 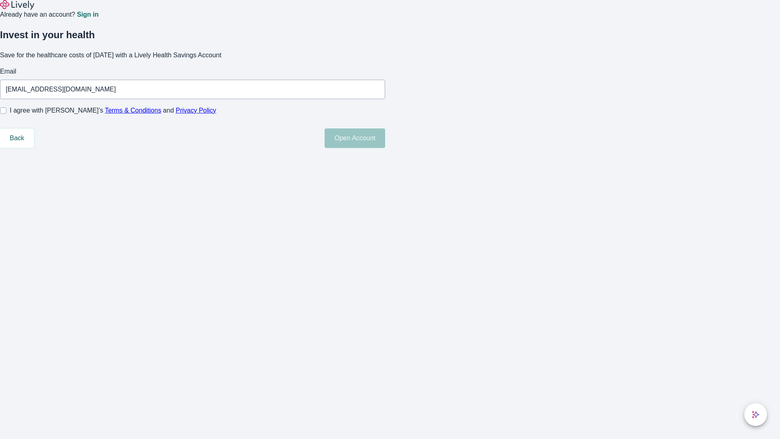 I want to click on div: Sign in, so click(x=87, y=15).